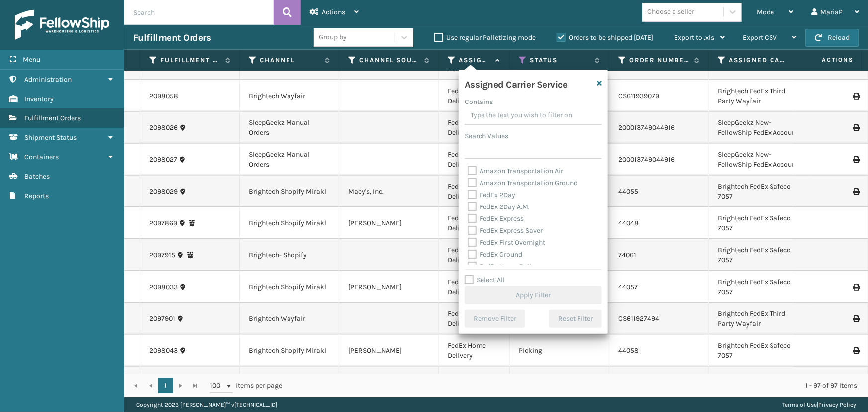 This screenshot has width=868, height=412. I want to click on td: CS611927494, so click(659, 319).